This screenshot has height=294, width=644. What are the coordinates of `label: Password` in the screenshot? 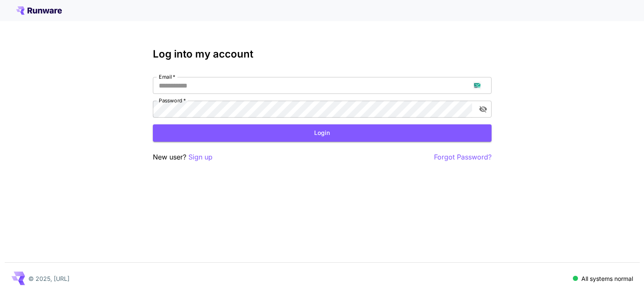 It's located at (172, 100).